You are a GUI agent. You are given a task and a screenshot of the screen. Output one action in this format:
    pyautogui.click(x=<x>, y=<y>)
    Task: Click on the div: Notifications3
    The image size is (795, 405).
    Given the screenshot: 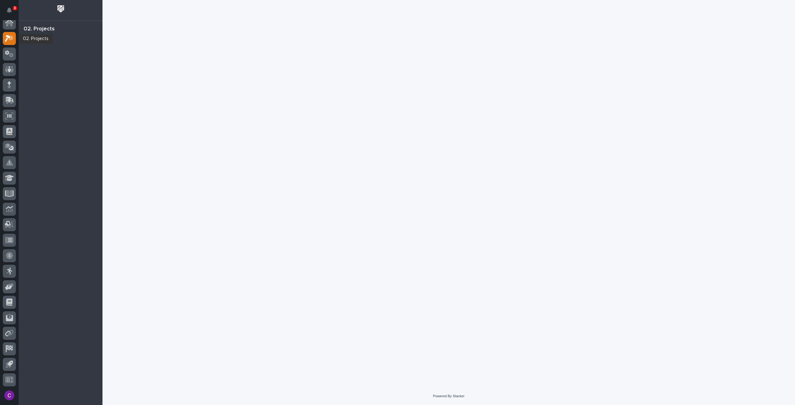 What is the action you would take?
    pyautogui.click(x=12, y=12)
    